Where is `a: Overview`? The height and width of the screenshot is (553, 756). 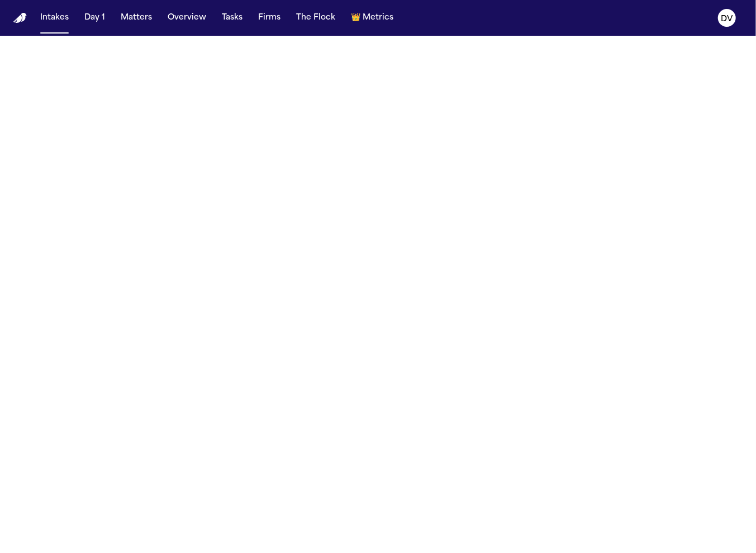
a: Overview is located at coordinates (187, 18).